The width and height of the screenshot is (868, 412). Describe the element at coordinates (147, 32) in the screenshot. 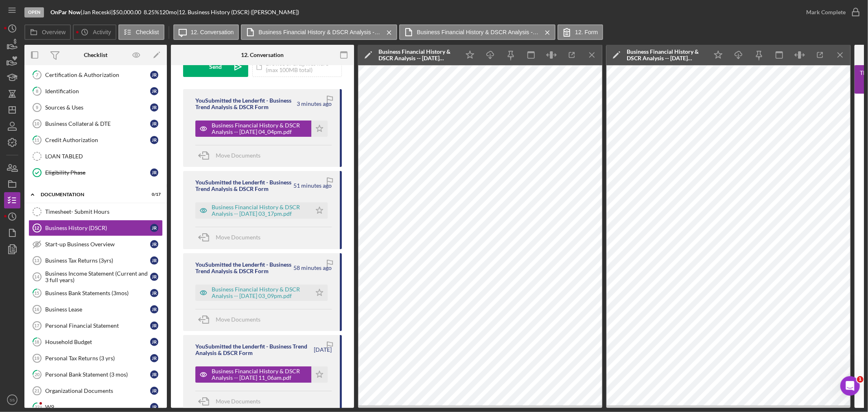

I see `label: Checklist` at that location.